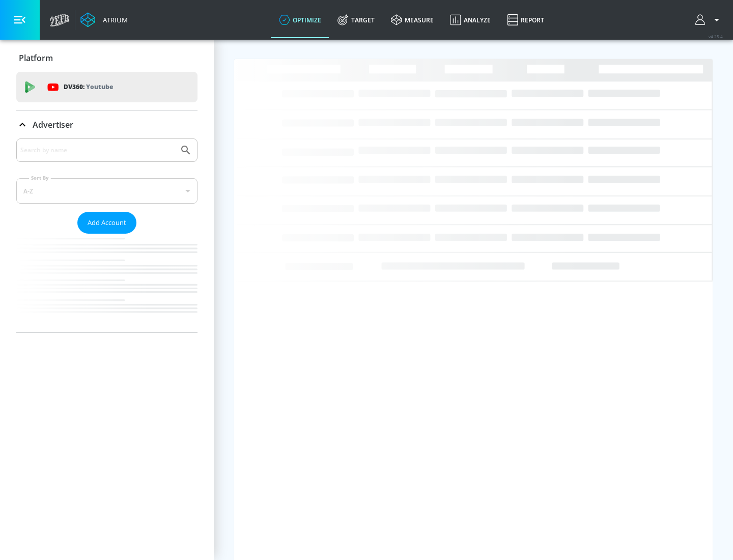  What do you see at coordinates (107, 222) in the screenshot?
I see `span: Add Account` at bounding box center [107, 222].